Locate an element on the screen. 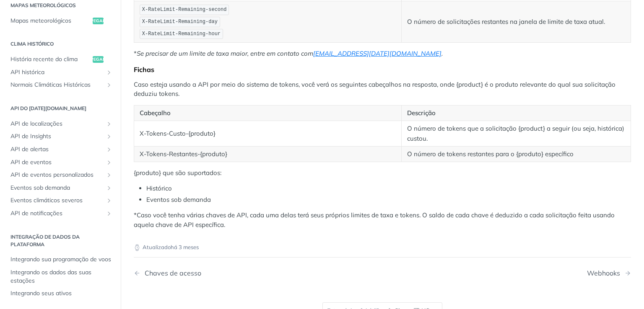  nav: Controles de paginação is located at coordinates (382, 273).